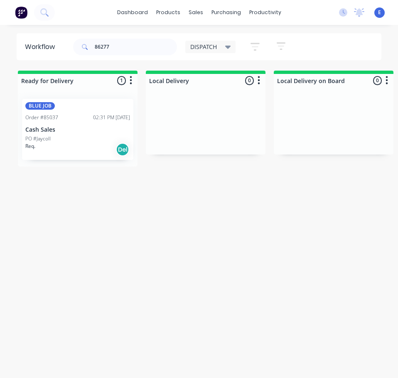 This screenshot has width=398, height=378. Describe the element at coordinates (226, 12) in the screenshot. I see `div: purchasing` at that location.